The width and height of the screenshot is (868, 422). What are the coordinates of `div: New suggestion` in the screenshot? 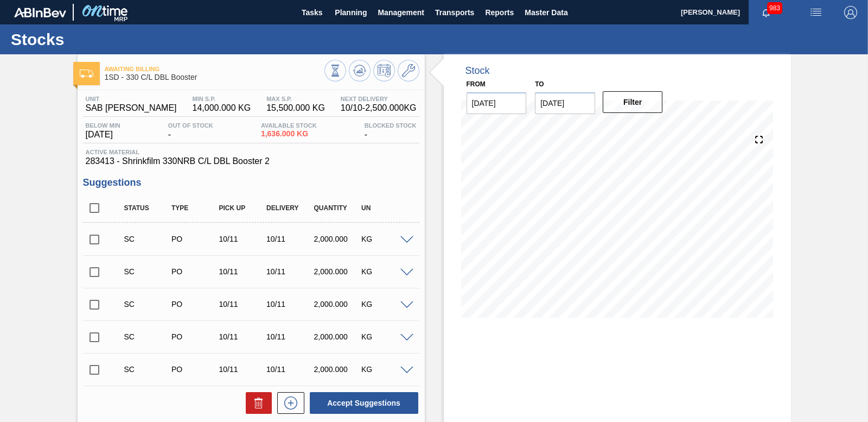 It's located at (288, 403).